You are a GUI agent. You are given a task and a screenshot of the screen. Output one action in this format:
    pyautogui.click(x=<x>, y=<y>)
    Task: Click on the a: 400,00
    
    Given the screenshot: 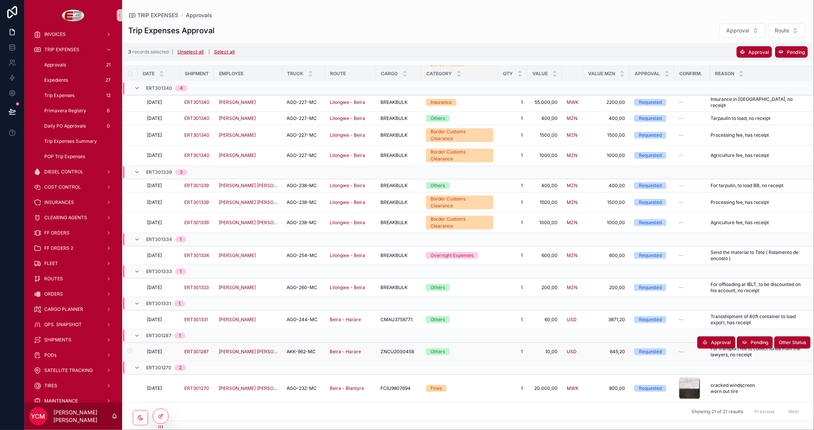 What is the action you would take?
    pyautogui.click(x=545, y=185)
    